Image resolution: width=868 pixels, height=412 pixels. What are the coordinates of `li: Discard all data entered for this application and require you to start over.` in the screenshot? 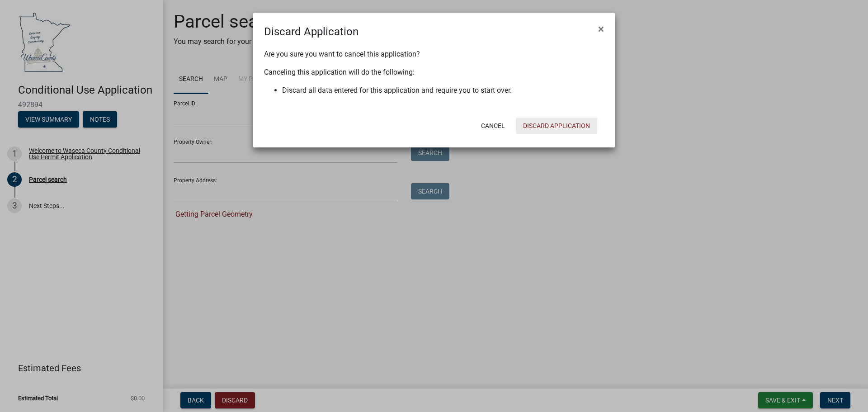 It's located at (443, 91).